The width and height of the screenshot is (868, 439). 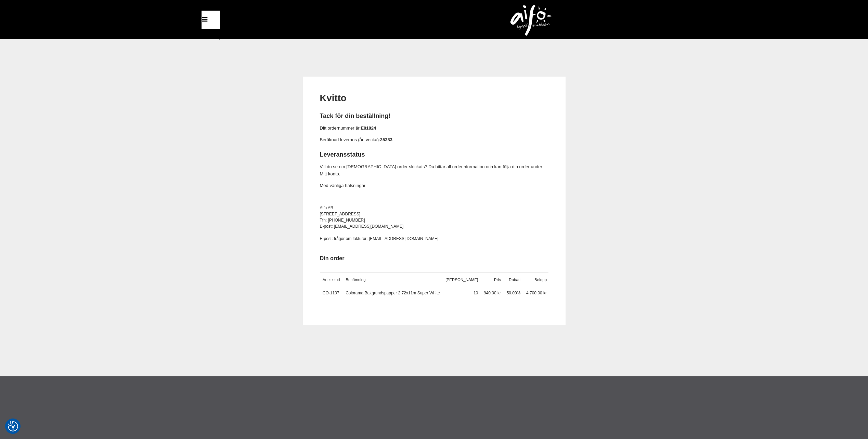 I want to click on h3: Din order, so click(x=434, y=258).